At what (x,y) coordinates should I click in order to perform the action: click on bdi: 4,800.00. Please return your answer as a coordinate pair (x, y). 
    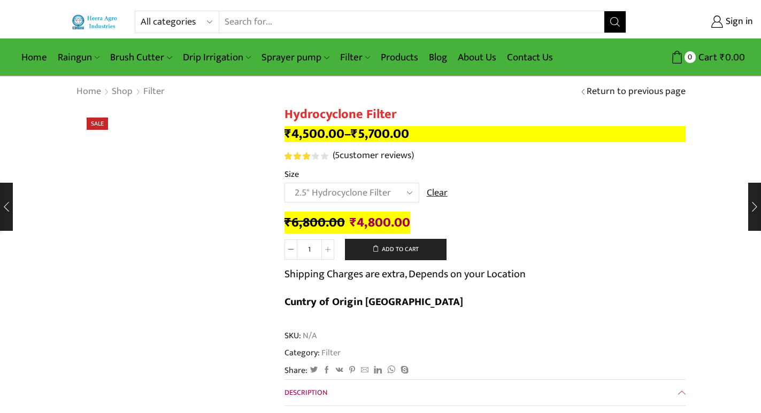
    Looking at the image, I should click on (380, 222).